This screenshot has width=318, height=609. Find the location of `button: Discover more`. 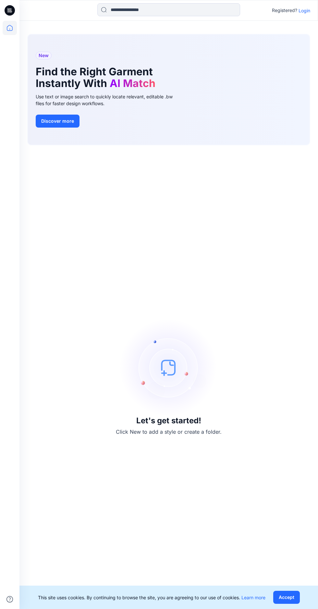

button: Discover more is located at coordinates (57, 121).